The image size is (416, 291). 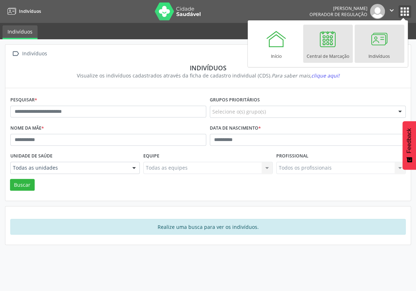 What do you see at coordinates (409, 141) in the screenshot?
I see `span: Feedback` at bounding box center [409, 141].